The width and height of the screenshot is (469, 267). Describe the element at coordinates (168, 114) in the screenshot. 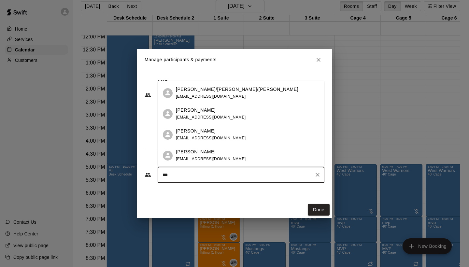

I see `div: Josh Katz` at that location.